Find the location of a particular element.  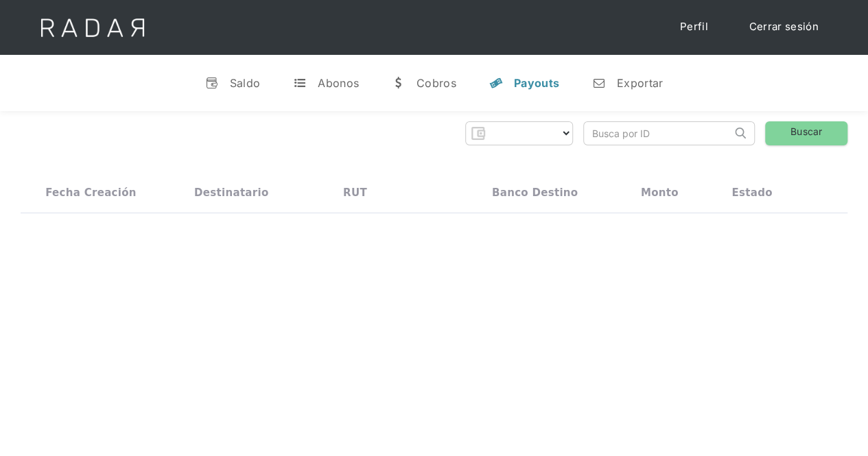

a: Cerrar sesión is located at coordinates (783, 27).